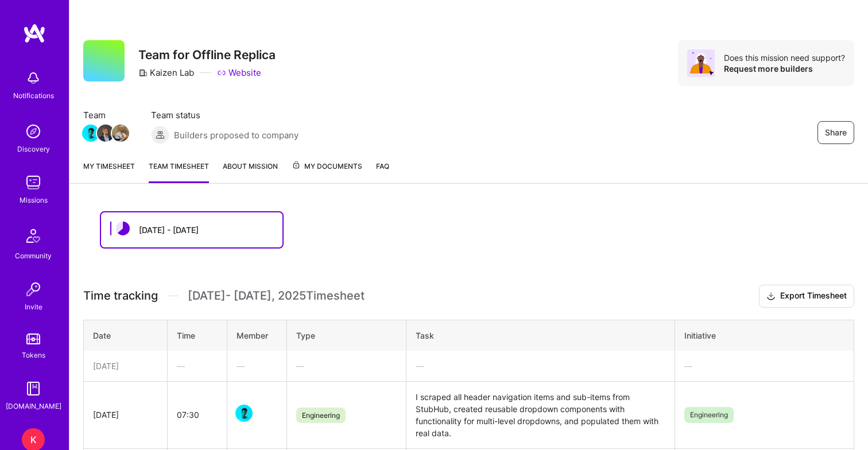 The width and height of the screenshot is (868, 450). Describe the element at coordinates (347, 335) in the screenshot. I see `th: Type` at that location.